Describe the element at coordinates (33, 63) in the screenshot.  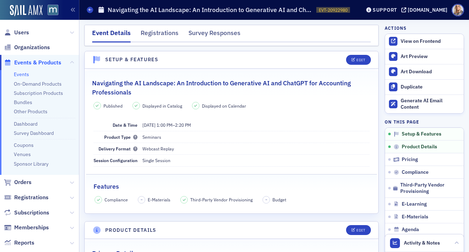
I see `a: Events & Products` at that location.